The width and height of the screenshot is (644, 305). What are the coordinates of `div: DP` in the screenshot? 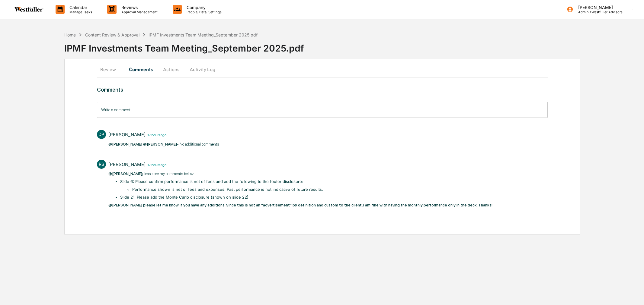 It's located at (101, 135).